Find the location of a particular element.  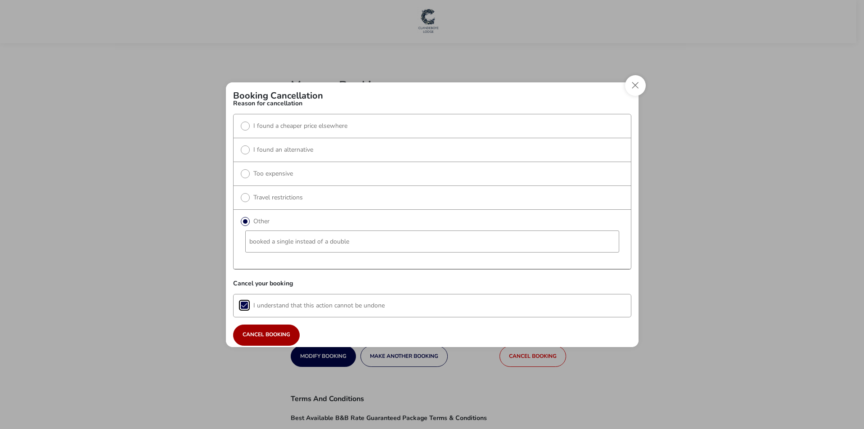

button: Cancel booking is located at coordinates (266, 335).